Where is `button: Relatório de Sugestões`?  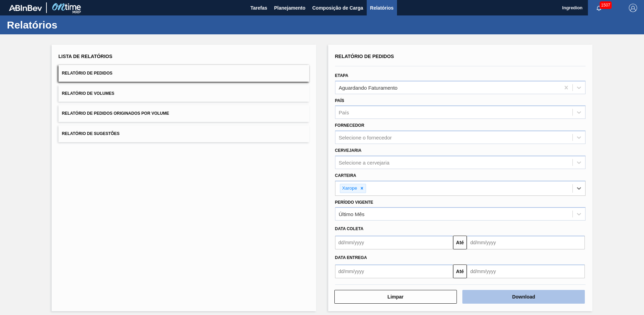
button: Relatório de Sugestões is located at coordinates (184, 134).